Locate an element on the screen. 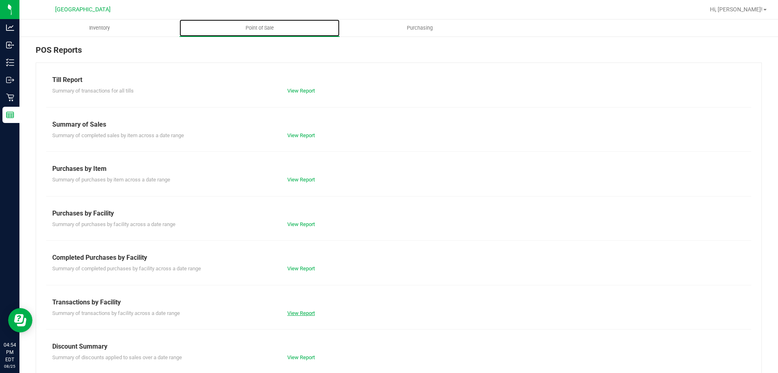  inline-svg: Reports is located at coordinates (10, 115).